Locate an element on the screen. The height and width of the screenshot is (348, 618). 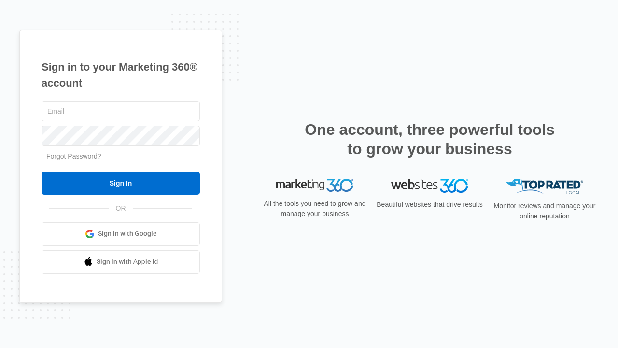
h1: Sign in to your Marketing 360® account is located at coordinates (121, 75).